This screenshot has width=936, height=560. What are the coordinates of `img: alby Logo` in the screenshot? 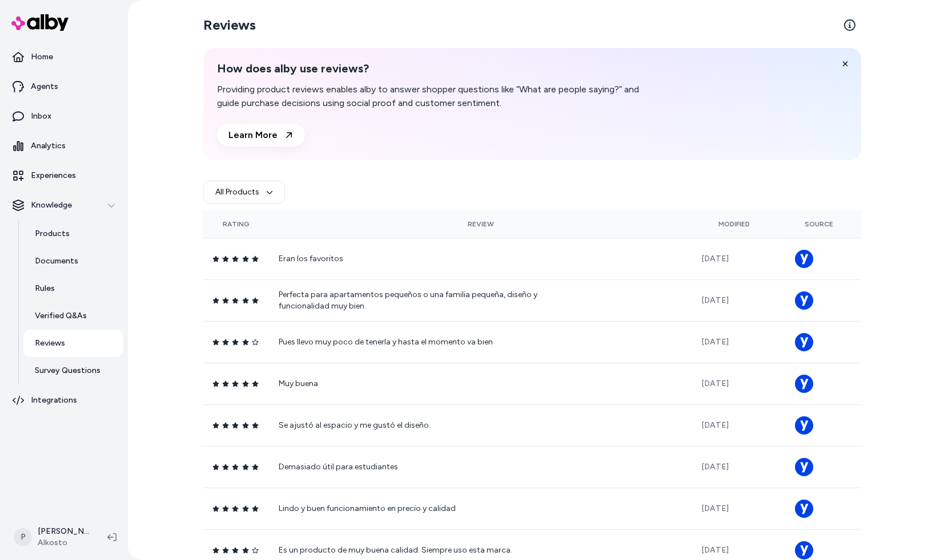 It's located at (40, 22).